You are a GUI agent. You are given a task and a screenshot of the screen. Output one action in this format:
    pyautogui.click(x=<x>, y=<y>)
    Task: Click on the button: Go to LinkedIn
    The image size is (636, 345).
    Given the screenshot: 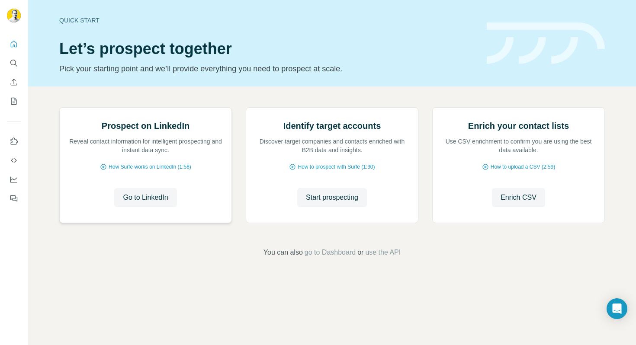 What is the action you would take?
    pyautogui.click(x=145, y=198)
    